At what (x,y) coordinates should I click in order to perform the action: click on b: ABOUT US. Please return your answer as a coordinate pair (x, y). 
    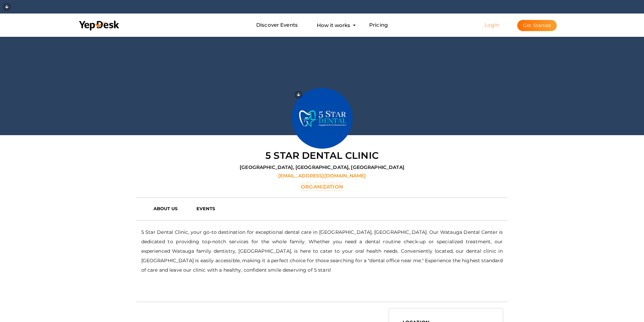
    Looking at the image, I should click on (166, 208).